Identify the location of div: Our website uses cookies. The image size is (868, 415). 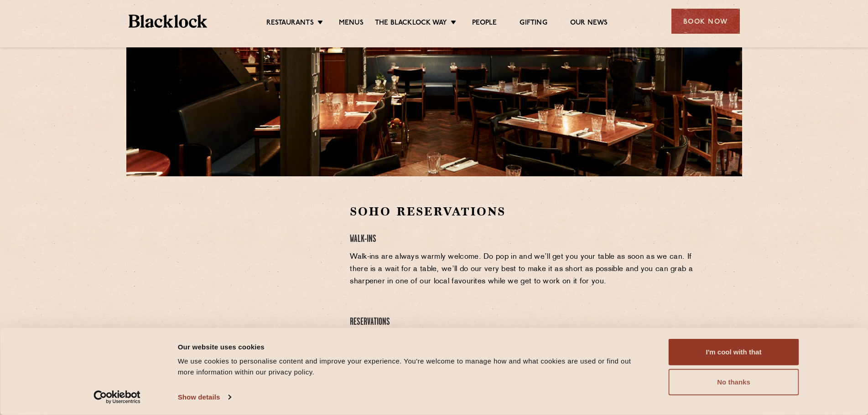
(413, 347).